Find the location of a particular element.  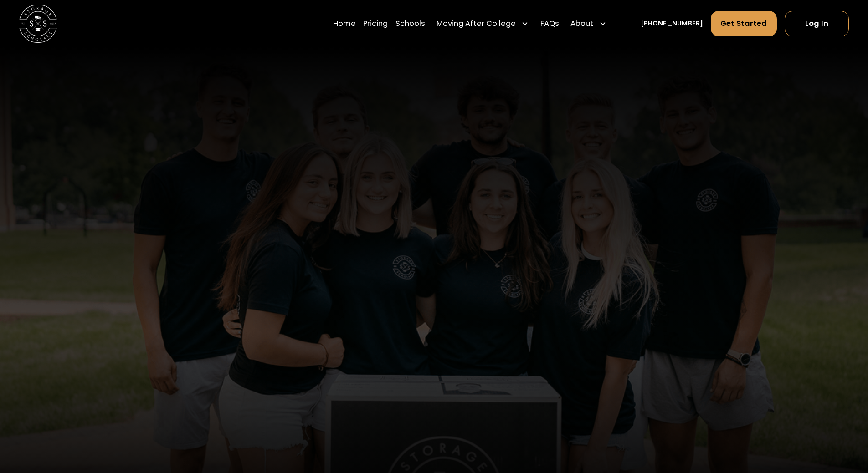

div: About is located at coordinates (582, 24).